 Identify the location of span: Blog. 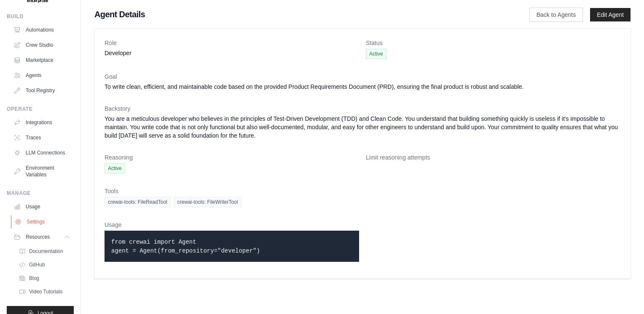
(34, 278).